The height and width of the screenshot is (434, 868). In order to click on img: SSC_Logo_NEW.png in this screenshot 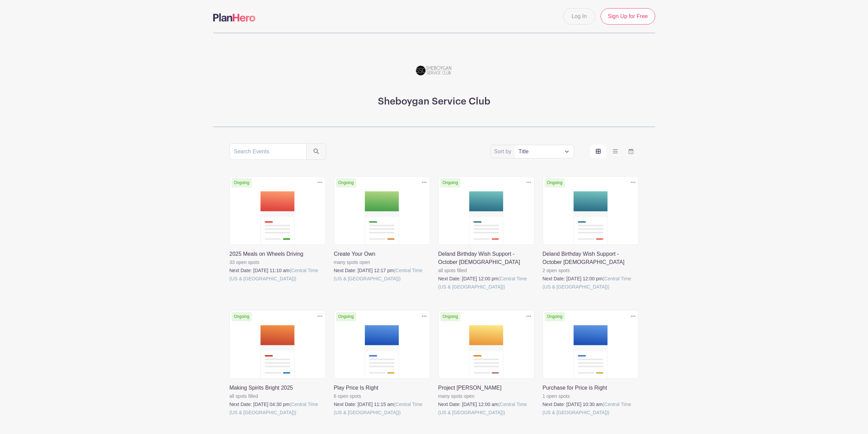, I will do `click(434, 70)`.